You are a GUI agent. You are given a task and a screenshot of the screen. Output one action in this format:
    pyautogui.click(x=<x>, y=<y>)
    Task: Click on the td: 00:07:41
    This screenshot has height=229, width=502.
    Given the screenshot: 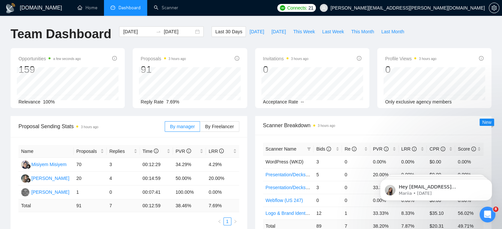 What is the action you would take?
    pyautogui.click(x=156, y=193)
    